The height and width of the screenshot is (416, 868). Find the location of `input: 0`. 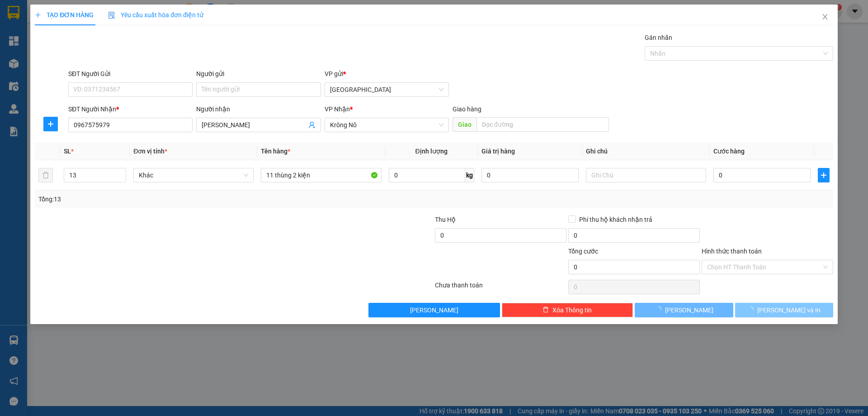

input: 0 is located at coordinates (530, 175).